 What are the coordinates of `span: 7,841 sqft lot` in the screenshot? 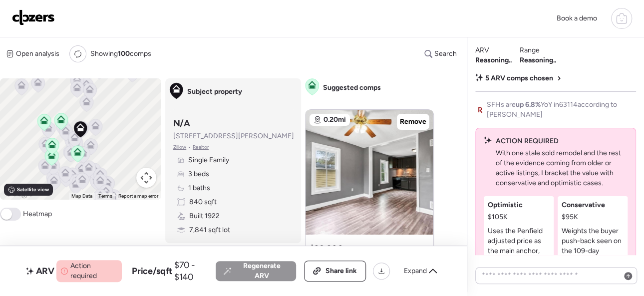 It's located at (210, 230).